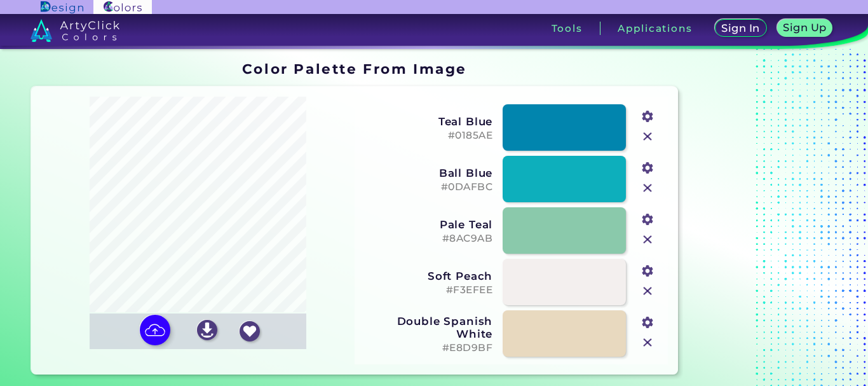  I want to click on h5: #0DAFBC, so click(428, 187).